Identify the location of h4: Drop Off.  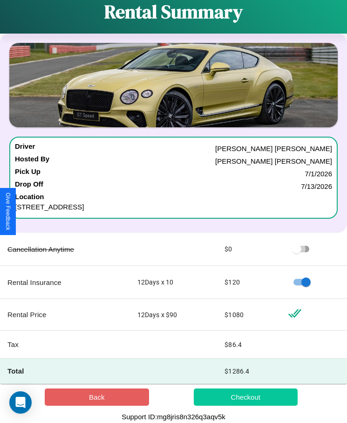
(29, 186).